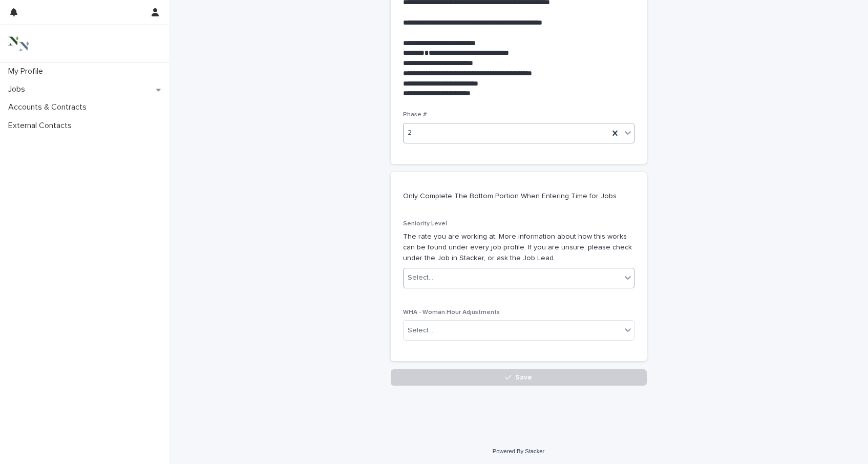 The width and height of the screenshot is (868, 464). I want to click on img: 3bAFpBnQQY6ys9Fa9hsD, so click(19, 43).